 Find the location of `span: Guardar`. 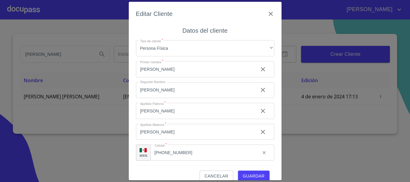

span: Guardar is located at coordinates (254, 176).